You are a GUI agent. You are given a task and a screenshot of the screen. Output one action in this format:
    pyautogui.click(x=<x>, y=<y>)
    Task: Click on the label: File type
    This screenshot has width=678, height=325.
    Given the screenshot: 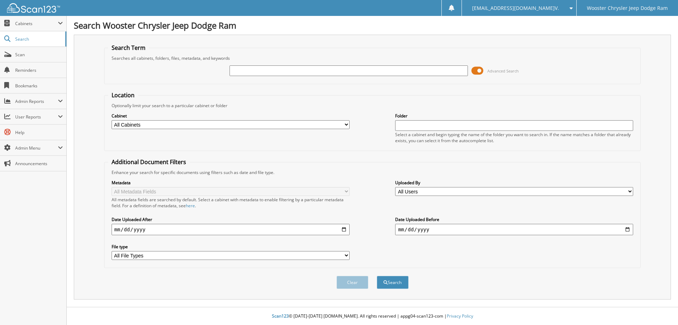 What is the action you would take?
    pyautogui.click(x=231, y=246)
    